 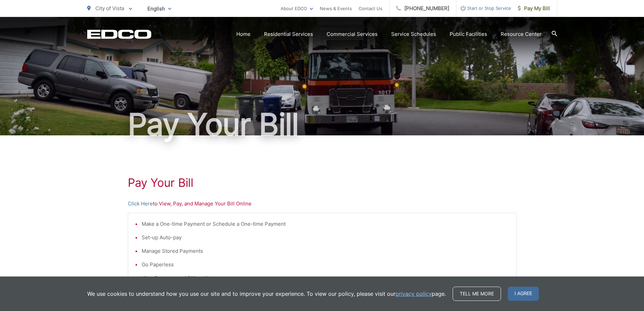 I want to click on a: About EDCO, so click(x=297, y=9).